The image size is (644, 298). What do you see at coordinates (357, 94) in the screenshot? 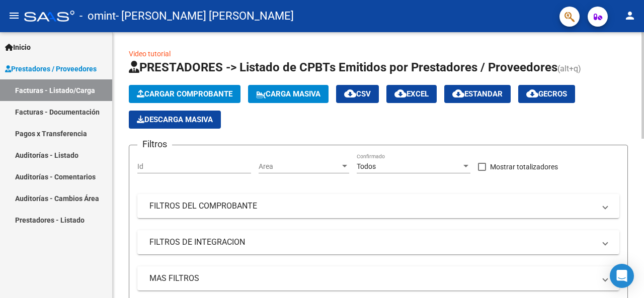
I see `button: CSV` at bounding box center [357, 94].